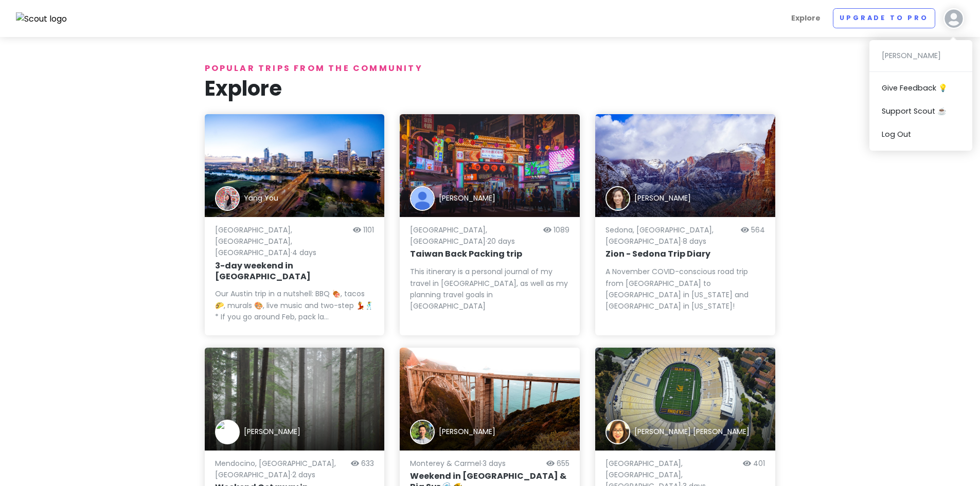  What do you see at coordinates (368, 230) in the screenshot?
I see `span: 1101` at bounding box center [368, 230].